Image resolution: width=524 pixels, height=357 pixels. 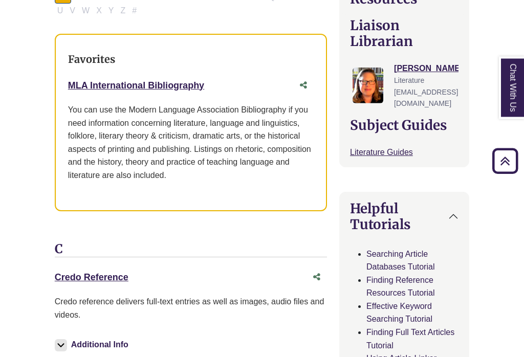 What do you see at coordinates (191, 60) in the screenshot?
I see `h3: Favorites` at bounding box center [191, 60].